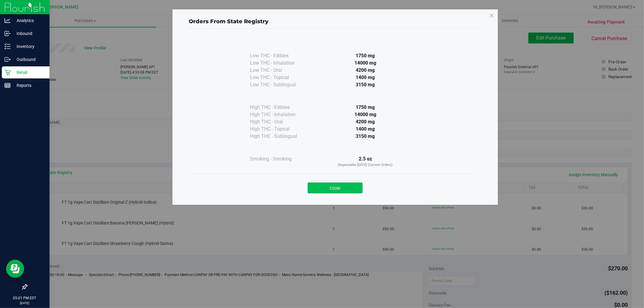  What do you see at coordinates (7, 60) in the screenshot?
I see `inline-svg: Outbound` at bounding box center [7, 60].